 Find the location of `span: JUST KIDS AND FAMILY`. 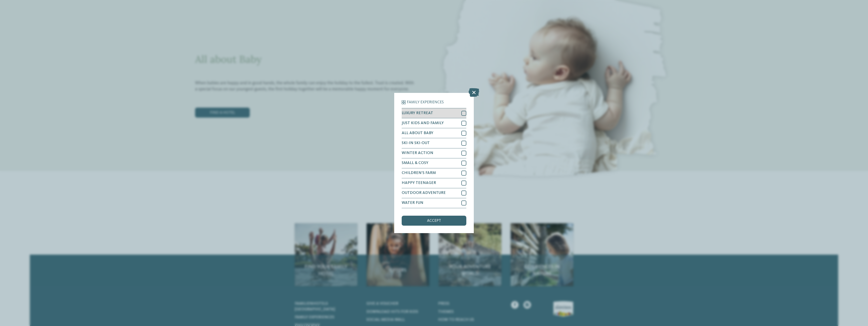

span: JUST KIDS AND FAMILY is located at coordinates (423, 123).